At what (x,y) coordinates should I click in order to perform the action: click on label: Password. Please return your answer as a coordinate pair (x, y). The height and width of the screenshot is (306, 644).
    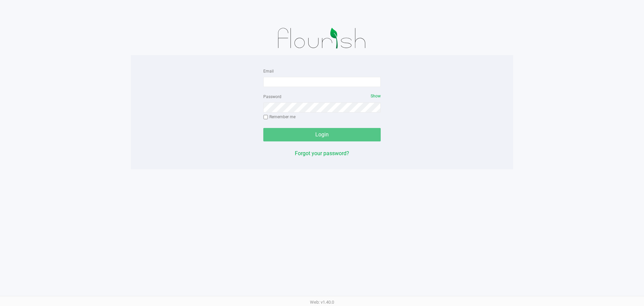
    Looking at the image, I should click on (273, 97).